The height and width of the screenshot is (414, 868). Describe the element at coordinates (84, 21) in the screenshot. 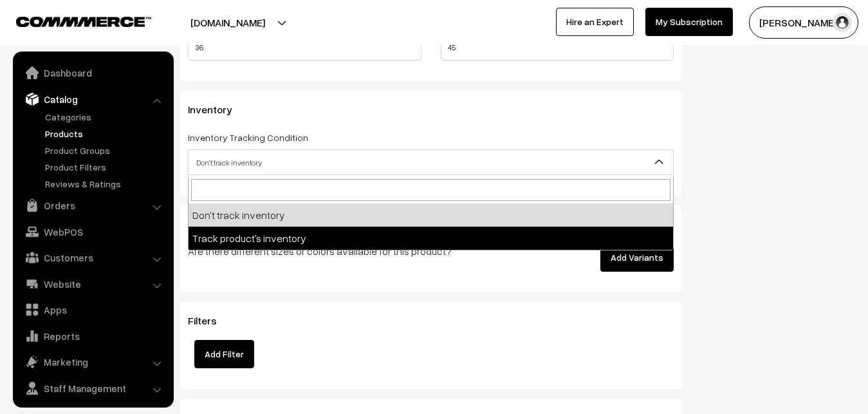

I see `img: COMMMERCE` at that location.